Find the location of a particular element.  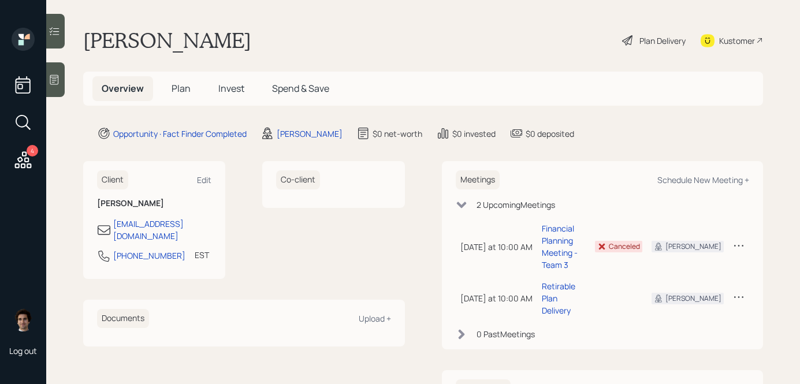

span: Spend & Save is located at coordinates (300, 88).